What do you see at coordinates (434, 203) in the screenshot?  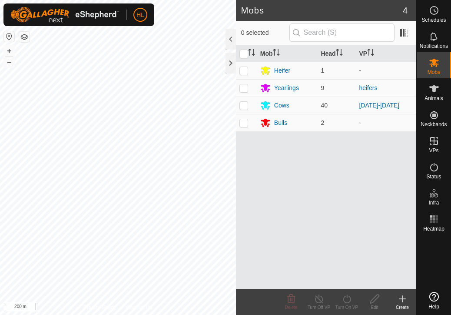 I see `span: Infra` at bounding box center [434, 203].